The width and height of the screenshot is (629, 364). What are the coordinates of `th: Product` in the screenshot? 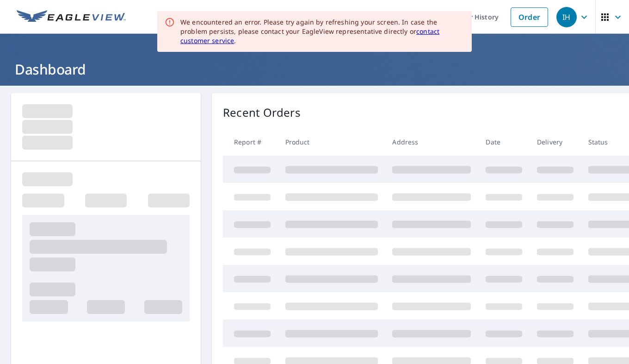 It's located at (332, 141).